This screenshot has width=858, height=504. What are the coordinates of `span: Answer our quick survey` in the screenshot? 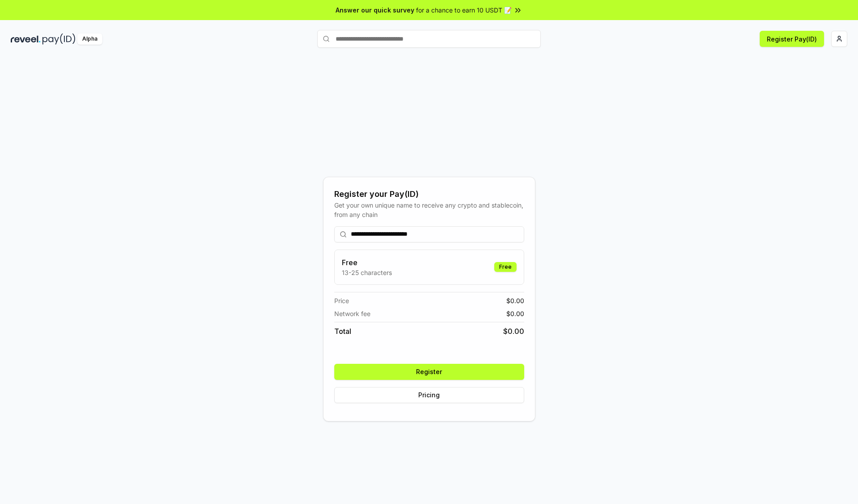 It's located at (375, 9).